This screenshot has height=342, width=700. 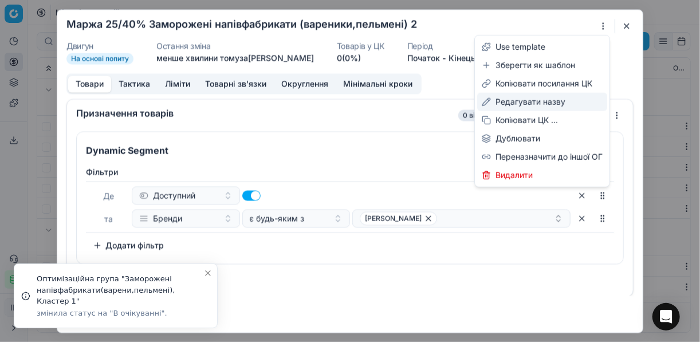 I want to click on div: Копіювати ЦК ..., so click(x=542, y=120).